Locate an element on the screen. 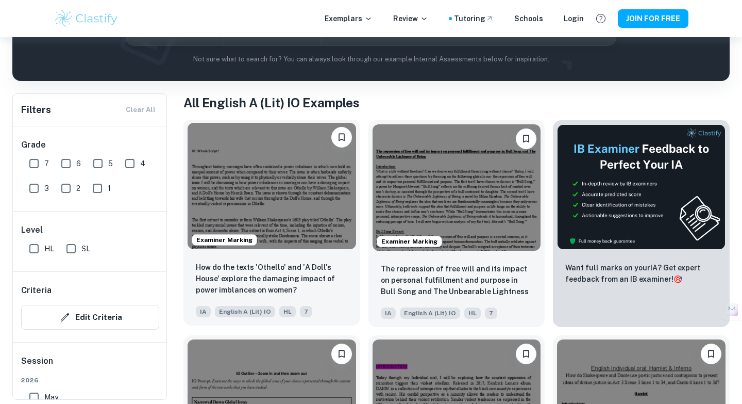 The image size is (742, 404). button: Edit Criteria is located at coordinates (90, 317).